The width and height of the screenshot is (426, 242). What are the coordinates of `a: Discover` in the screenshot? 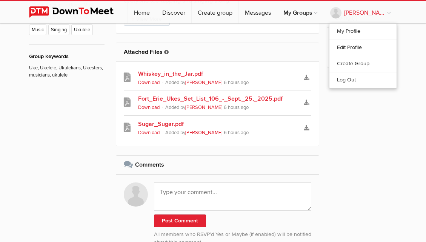 It's located at (174, 12).